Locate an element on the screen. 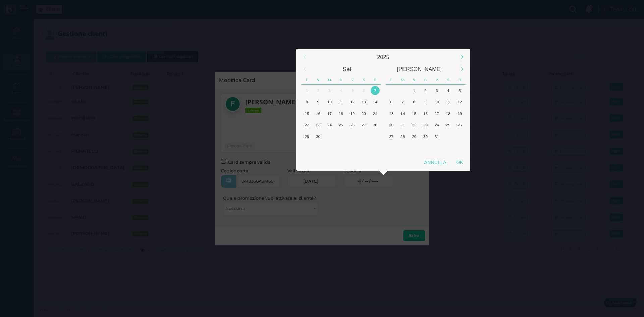  div: Venerdì, Settembre 19 is located at coordinates (352, 113).